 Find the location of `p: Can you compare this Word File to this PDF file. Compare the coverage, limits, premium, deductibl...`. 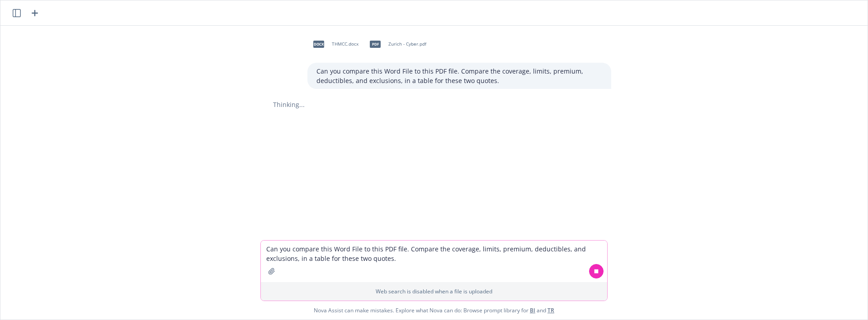

p: Can you compare this Word File to this PDF file. Compare the coverage, limits, premium, deductibl... is located at coordinates (460, 76).